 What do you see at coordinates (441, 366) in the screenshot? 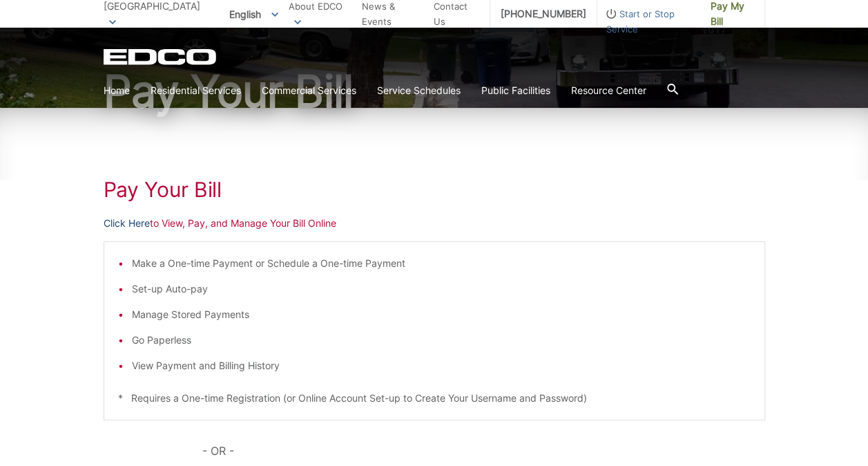
I see `li: View Payment and Billing History` at bounding box center [441, 366].